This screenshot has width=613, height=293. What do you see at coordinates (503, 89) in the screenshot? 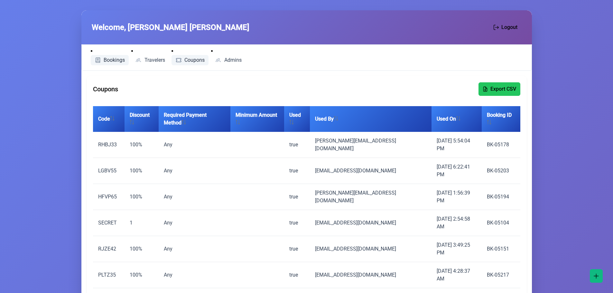
I see `span: Export CSV` at bounding box center [503, 89].